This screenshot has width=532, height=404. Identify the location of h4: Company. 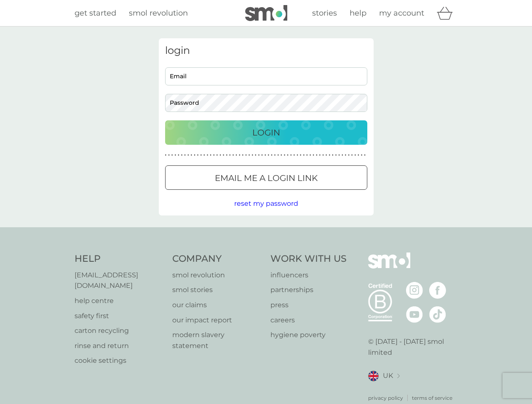
(217, 259).